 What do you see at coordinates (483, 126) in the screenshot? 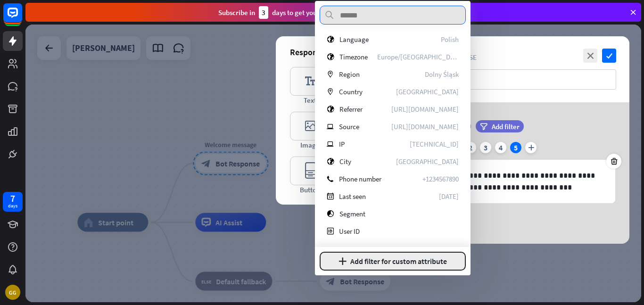
I see `i: filter` at bounding box center [483, 126].